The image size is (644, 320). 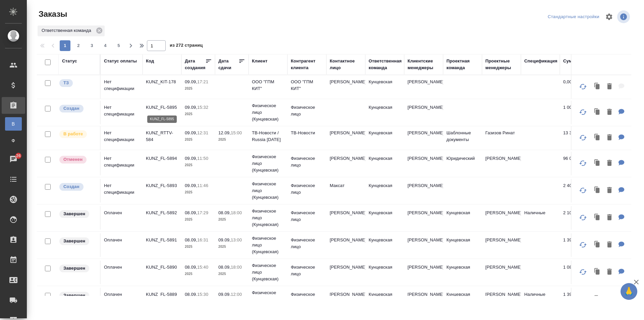 I want to click on p: ТВ-Новости, so click(x=307, y=133).